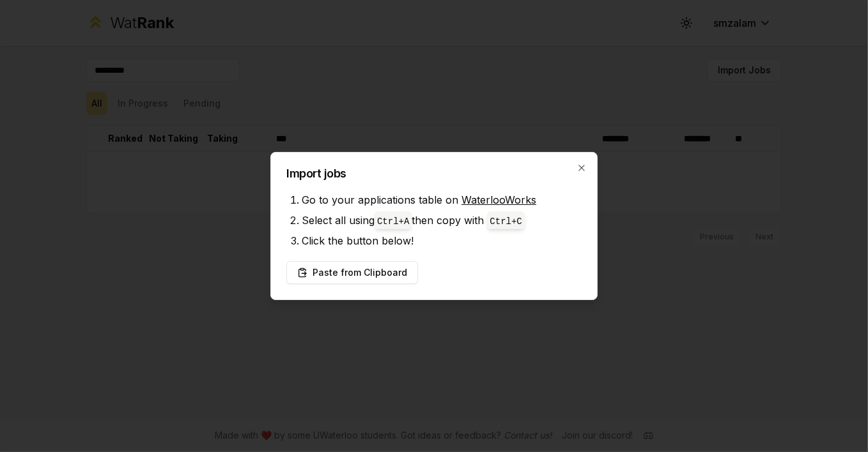 This screenshot has height=452, width=868. What do you see at coordinates (441, 200) in the screenshot?
I see `li: Go to your applications table on` at bounding box center [441, 200].